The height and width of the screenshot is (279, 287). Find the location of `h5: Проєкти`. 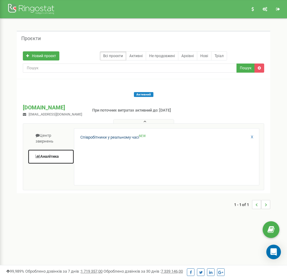

h5: Проєкти is located at coordinates (31, 39).